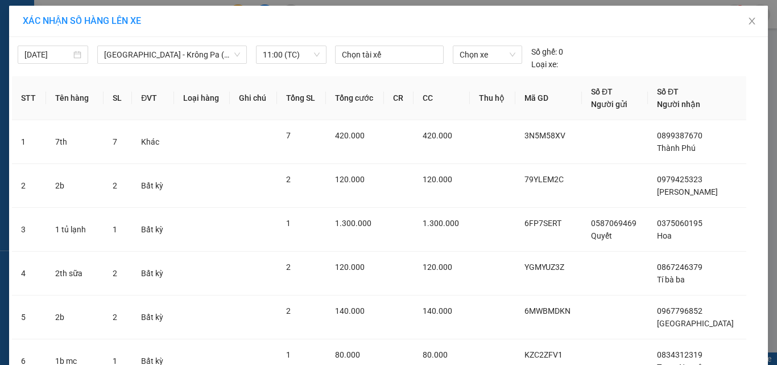  What do you see at coordinates (29, 185) in the screenshot?
I see `td: 2` at bounding box center [29, 185].